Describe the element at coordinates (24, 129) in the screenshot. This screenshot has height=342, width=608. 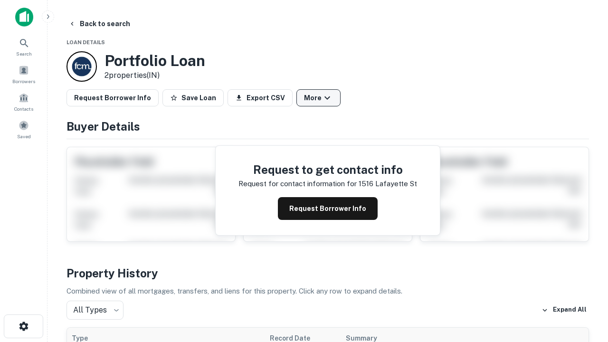
I see `div: Saved` at that location.